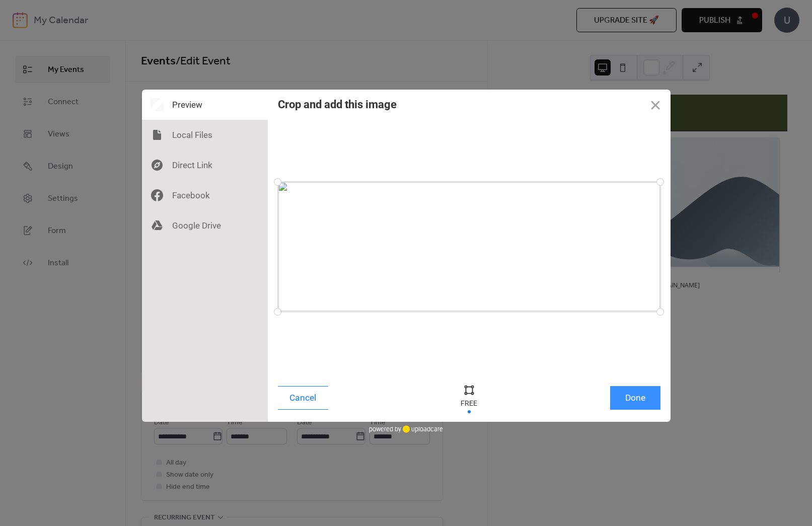 The width and height of the screenshot is (812, 526). I want to click on div: Direct Link, so click(205, 165).